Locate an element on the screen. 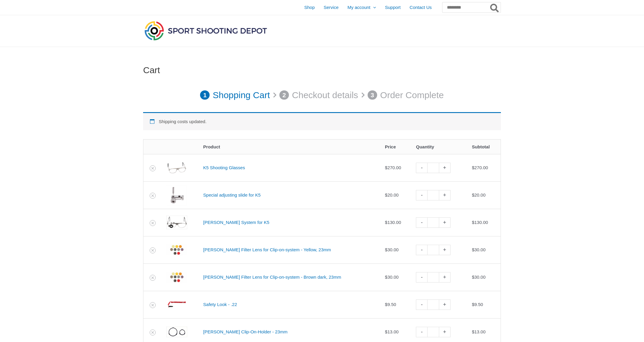  th: Quantity is located at coordinates (439, 147).